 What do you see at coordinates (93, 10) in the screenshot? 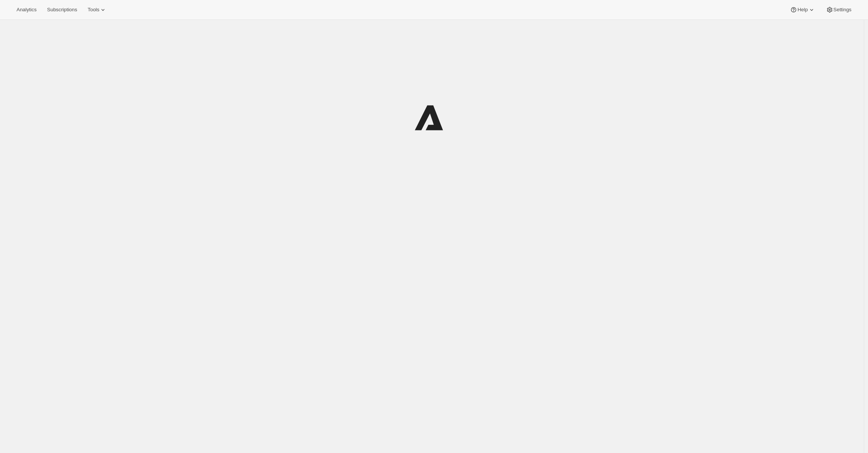
I see `span: Tools` at bounding box center [93, 10].